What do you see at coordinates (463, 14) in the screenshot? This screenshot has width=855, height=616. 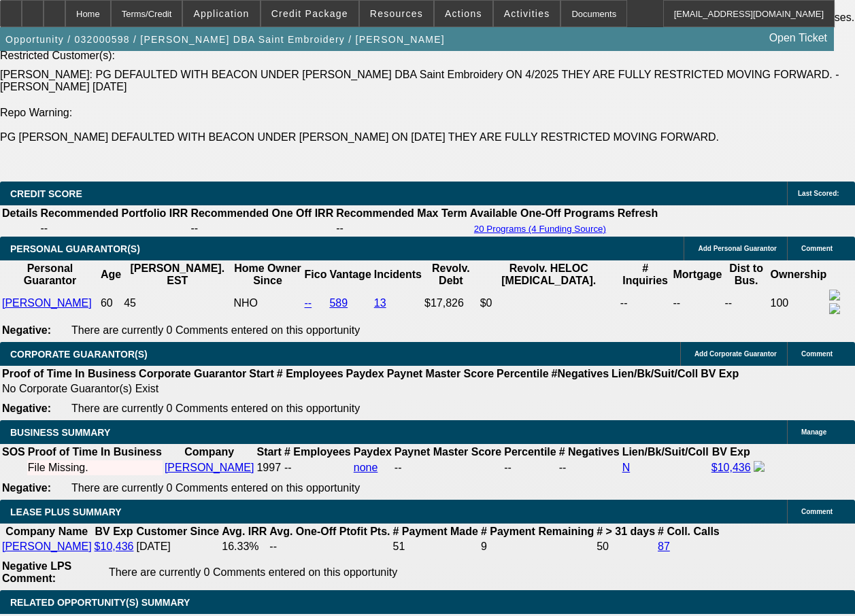 I see `span: Actions` at bounding box center [463, 14].